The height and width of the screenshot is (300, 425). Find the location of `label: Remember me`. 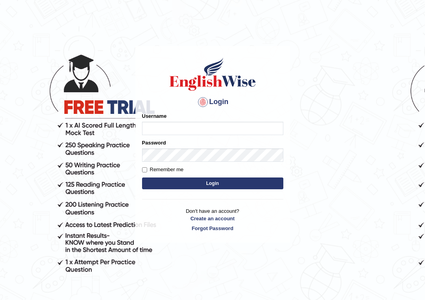

label: Remember me is located at coordinates (163, 170).